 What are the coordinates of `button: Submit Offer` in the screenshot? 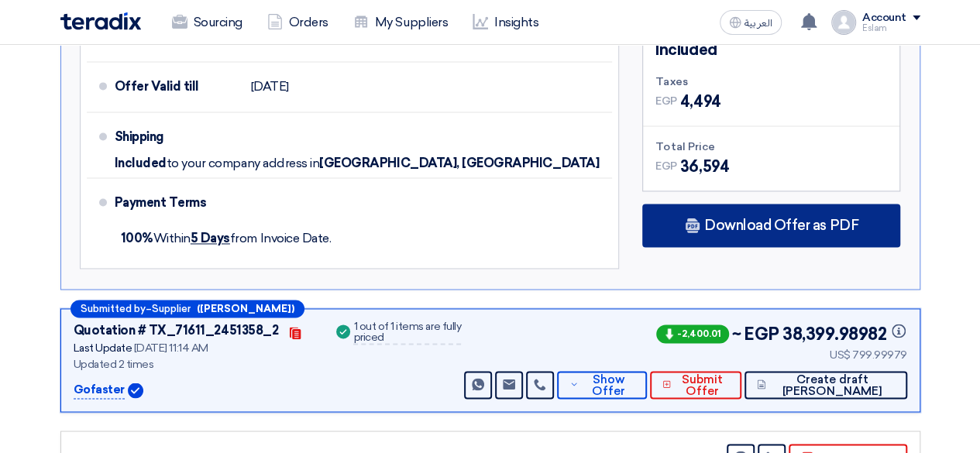 It's located at (696, 385).